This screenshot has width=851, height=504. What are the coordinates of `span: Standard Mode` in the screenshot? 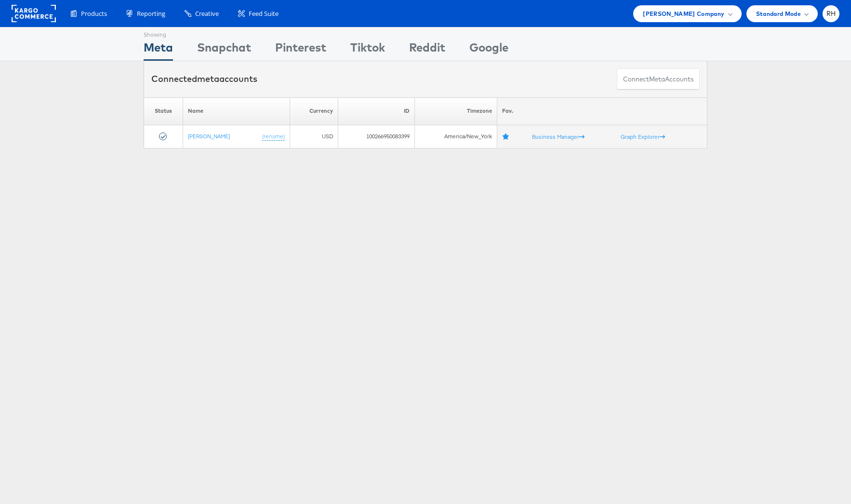 It's located at (778, 14).